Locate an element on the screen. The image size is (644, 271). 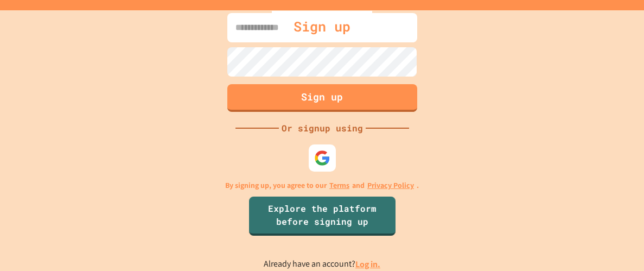
div: Sign up is located at coordinates (322, 27).